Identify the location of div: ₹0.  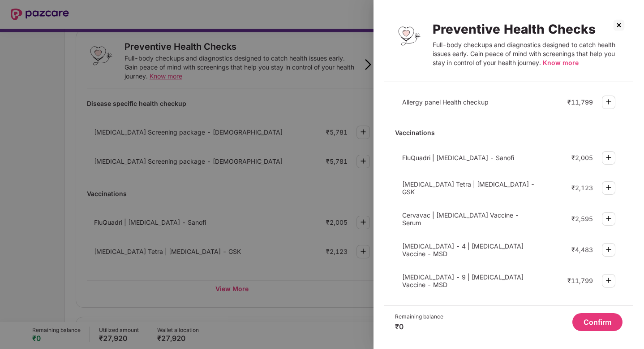
(419, 327).